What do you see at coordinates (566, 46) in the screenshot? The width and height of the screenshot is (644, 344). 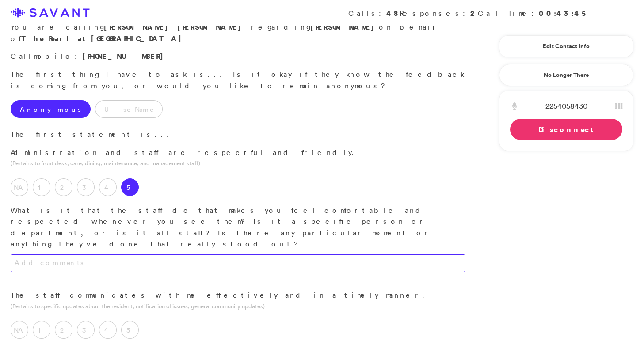 I see `a: Edit Contact Info` at bounding box center [566, 46].